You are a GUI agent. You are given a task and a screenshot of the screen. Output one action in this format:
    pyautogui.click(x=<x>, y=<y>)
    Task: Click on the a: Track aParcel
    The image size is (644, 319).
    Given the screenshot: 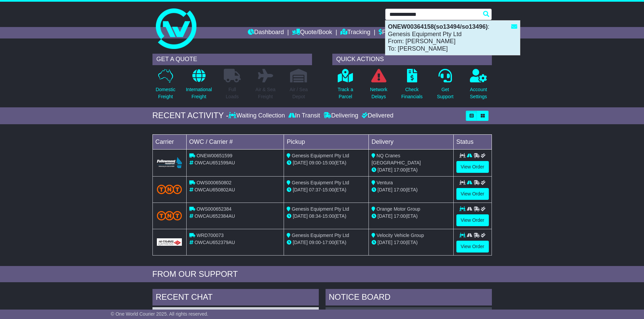 What is the action you would take?
    pyautogui.click(x=346, y=86)
    